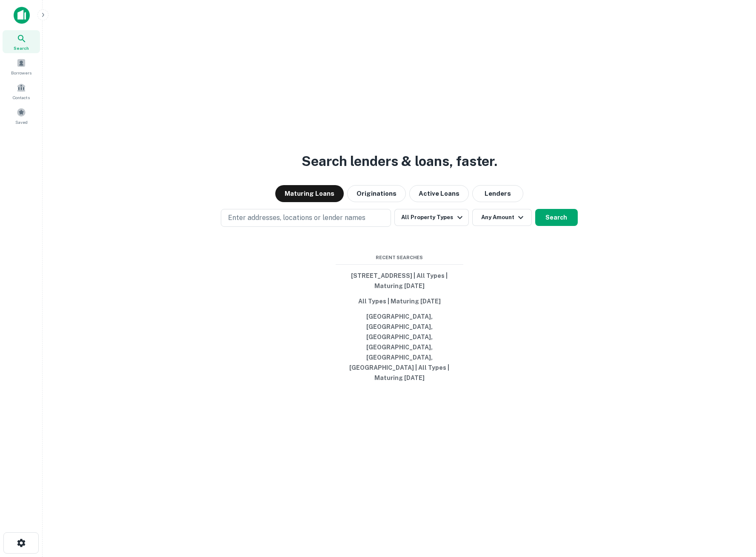 This screenshot has height=557, width=756. What do you see at coordinates (21, 66) in the screenshot?
I see `div: Borrowers` at bounding box center [21, 66].